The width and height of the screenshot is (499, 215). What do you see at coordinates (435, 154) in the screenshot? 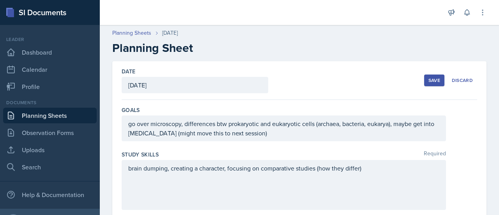
I see `span: Required` at bounding box center [435, 154].